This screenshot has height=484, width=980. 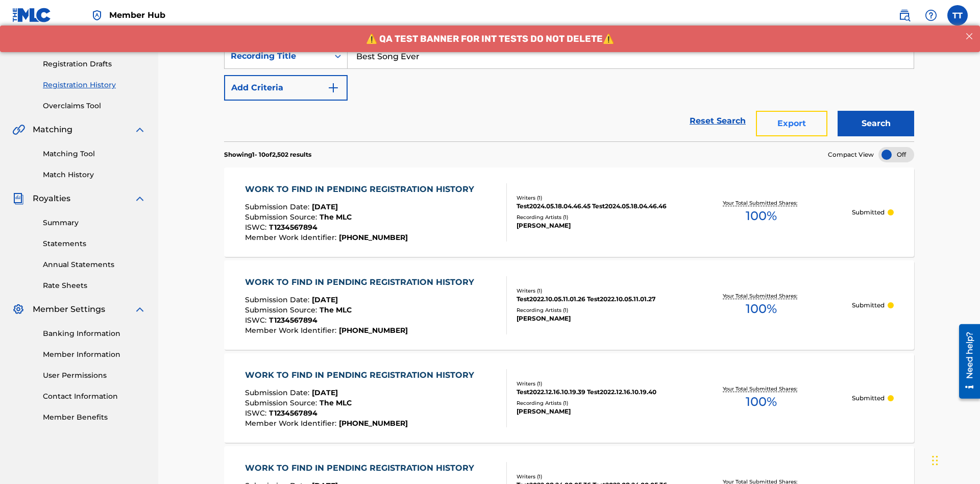 I want to click on div: Test2022.10.05.11.01.26 Test2022.10.05.11.01.27, so click(x=594, y=300).